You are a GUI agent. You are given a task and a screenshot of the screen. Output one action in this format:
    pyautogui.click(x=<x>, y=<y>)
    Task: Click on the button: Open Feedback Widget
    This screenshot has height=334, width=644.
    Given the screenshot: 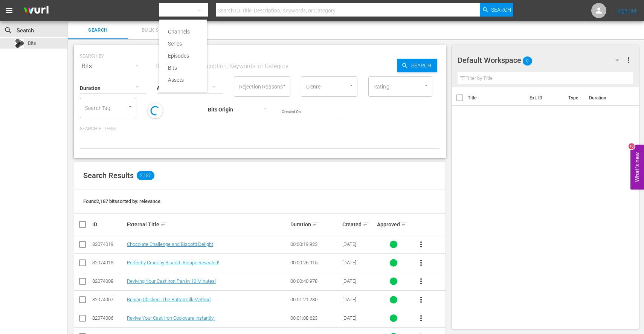 What is the action you would take?
    pyautogui.click(x=637, y=167)
    